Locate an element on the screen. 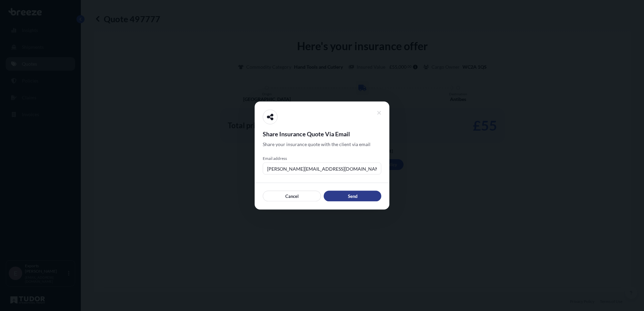 This screenshot has height=311, width=644. p: Send is located at coordinates (353, 196).